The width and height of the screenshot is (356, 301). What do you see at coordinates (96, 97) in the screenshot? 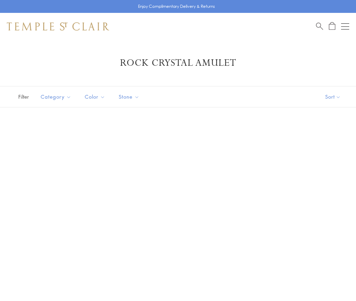
I see `span: Color` at bounding box center [96, 97].